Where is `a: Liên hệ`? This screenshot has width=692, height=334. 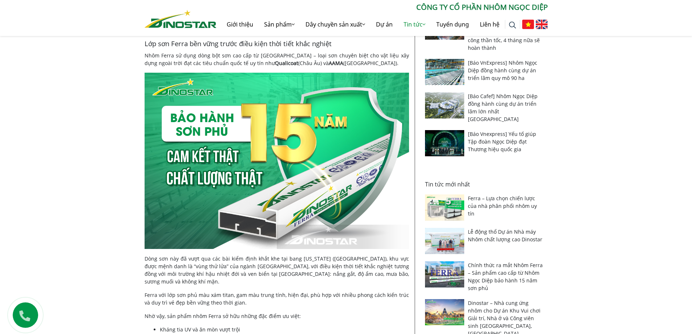 a: Liên hệ is located at coordinates (490, 24).